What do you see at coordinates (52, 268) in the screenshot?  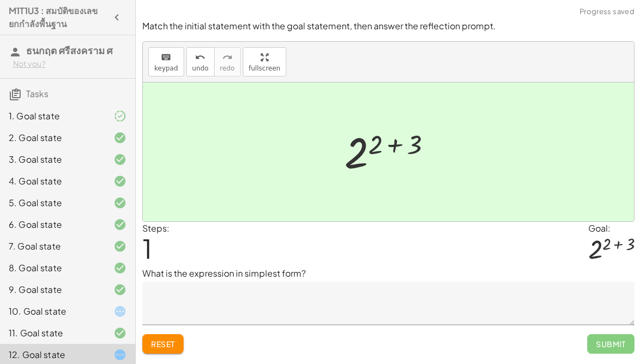 I see `div: 8. Goal state` at bounding box center [52, 268].